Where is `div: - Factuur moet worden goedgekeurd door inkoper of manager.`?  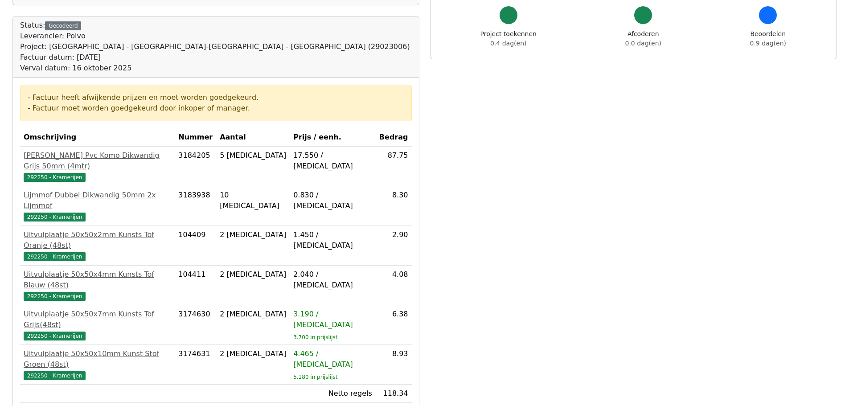 div: - Factuur moet worden goedgekeurd door inkoper of manager. is located at coordinates (216, 108).